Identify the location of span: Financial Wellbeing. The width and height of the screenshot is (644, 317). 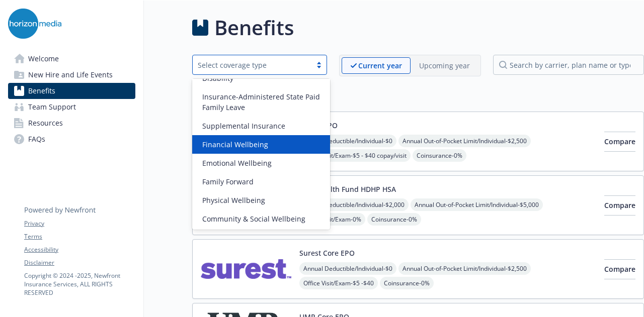
(235, 144).